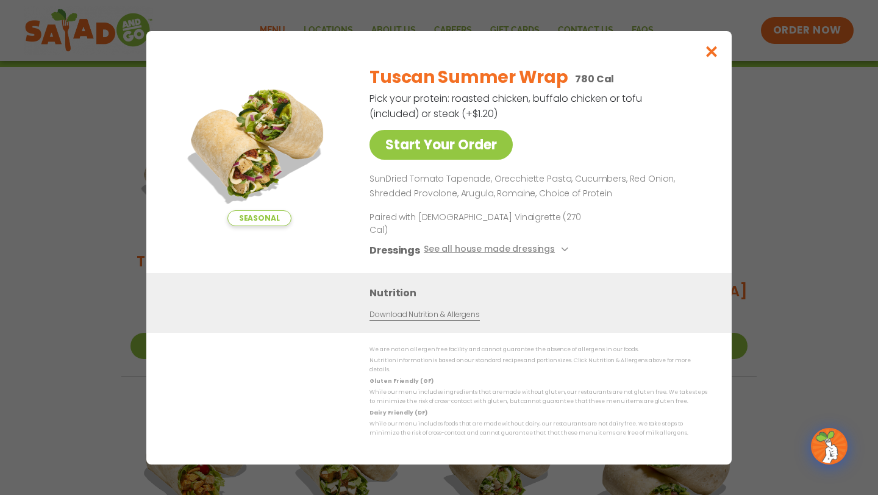 The height and width of the screenshot is (495, 878). I want to click on p: Nutrition information is based on our standard recipes and portion sizes. Click Nutrition & Aller..., so click(538, 365).